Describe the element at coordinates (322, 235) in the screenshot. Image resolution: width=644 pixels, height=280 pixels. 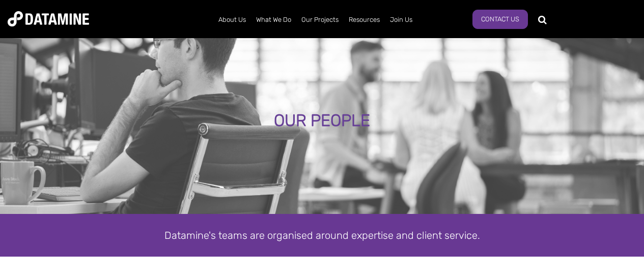
I see `span: Datamine's teams are organised around expertise and client service.` at that location.